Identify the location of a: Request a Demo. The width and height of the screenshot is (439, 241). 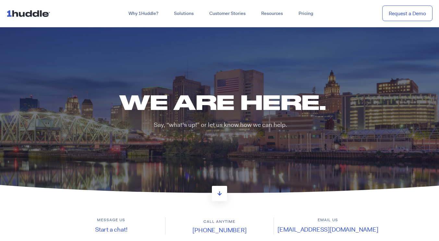
(407, 13).